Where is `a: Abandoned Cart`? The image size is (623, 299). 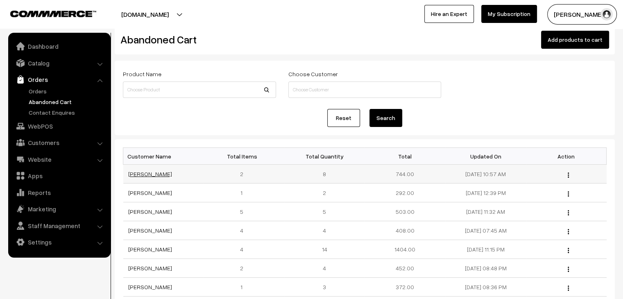
a: Abandoned Cart is located at coordinates (67, 102).